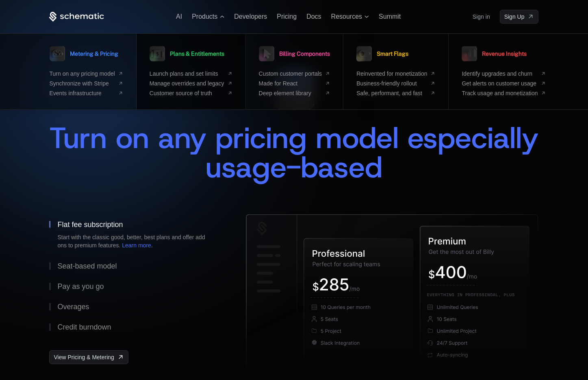 Image resolution: width=588 pixels, height=380 pixels. I want to click on span: View Pricing & Metering, so click(84, 357).